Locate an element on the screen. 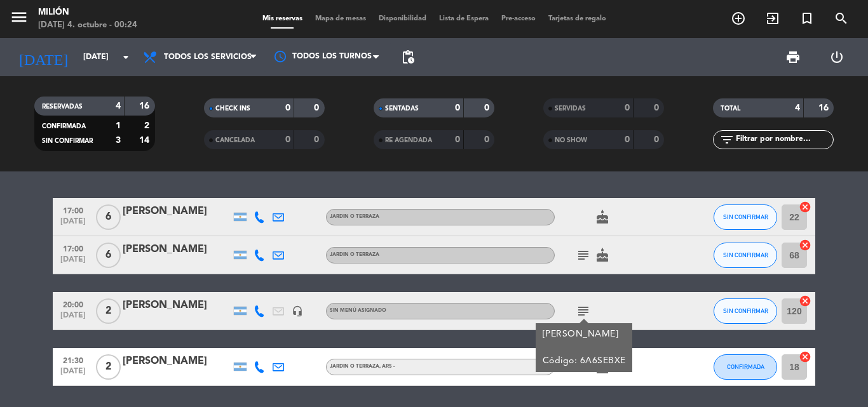 The width and height of the screenshot is (868, 407). input: Filtrar por nombre... is located at coordinates (784, 140).